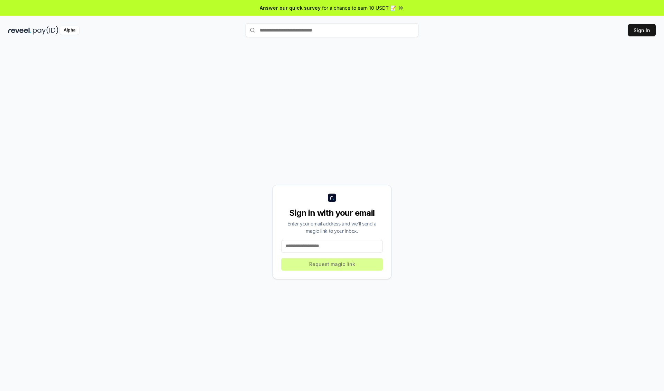 The height and width of the screenshot is (391, 664). Describe the element at coordinates (332, 198) in the screenshot. I see `img: logo_small` at that location.